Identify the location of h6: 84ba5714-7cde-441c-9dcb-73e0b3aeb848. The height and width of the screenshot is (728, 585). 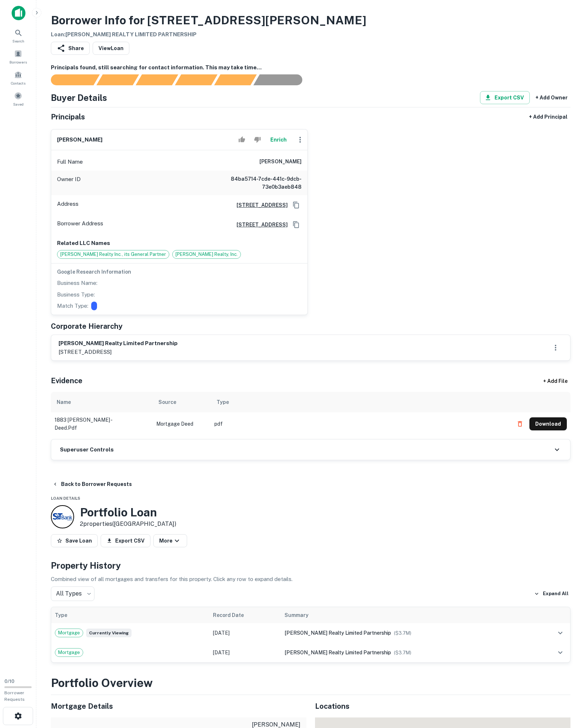
(258, 183).